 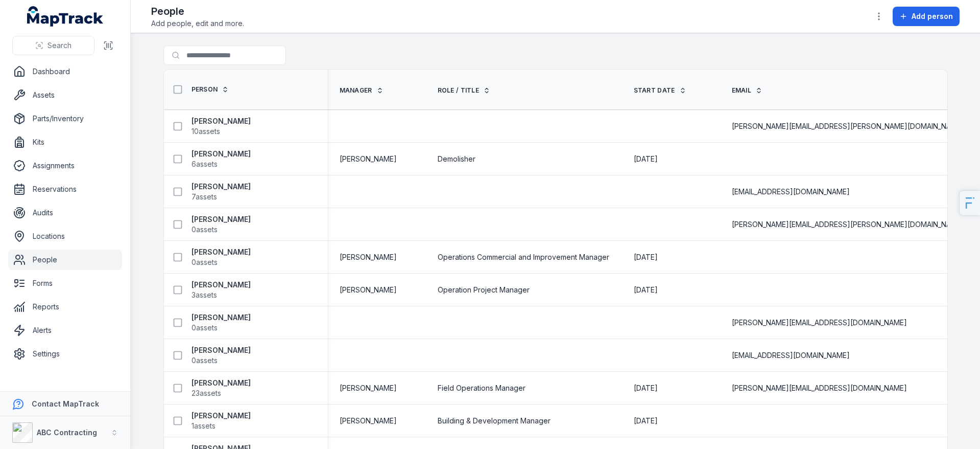 What do you see at coordinates (65, 142) in the screenshot?
I see `a: Kits` at bounding box center [65, 142].